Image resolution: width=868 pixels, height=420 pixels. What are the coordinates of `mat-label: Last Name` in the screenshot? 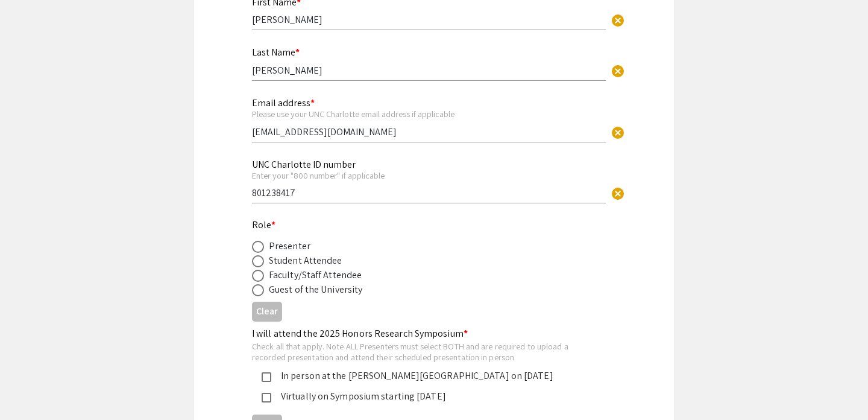 It's located at (276, 52).